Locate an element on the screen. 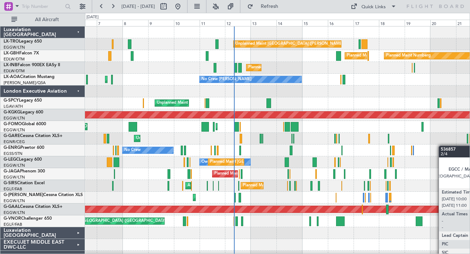 The image size is (470, 254). div: 11 is located at coordinates (212, 23).